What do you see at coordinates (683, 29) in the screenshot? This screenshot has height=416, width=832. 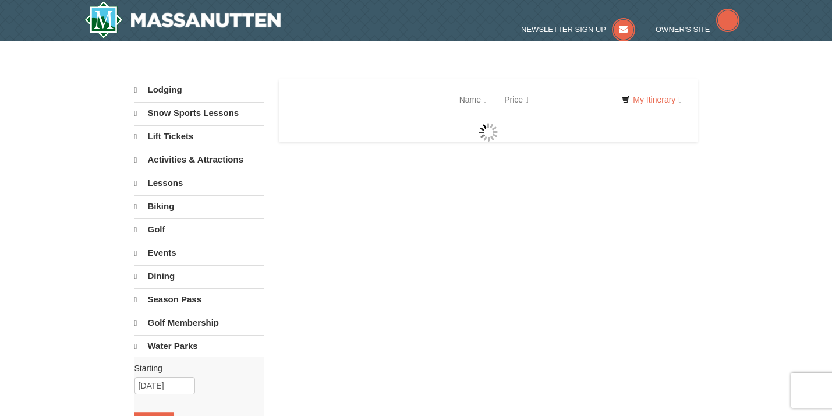 I see `span: Owner's Site` at bounding box center [683, 29].